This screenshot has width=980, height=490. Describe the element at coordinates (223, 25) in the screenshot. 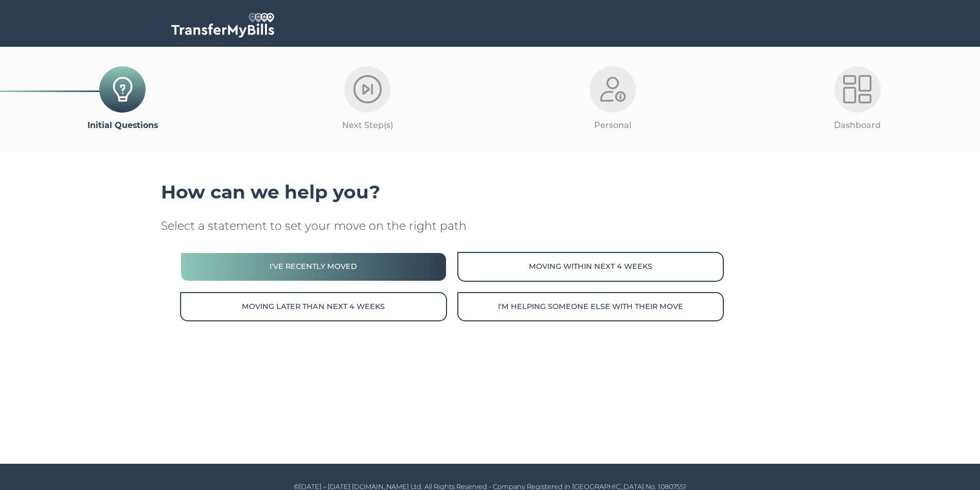

I see `img: TransferMyBills.com - Helping ease the stress of moving` at that location.